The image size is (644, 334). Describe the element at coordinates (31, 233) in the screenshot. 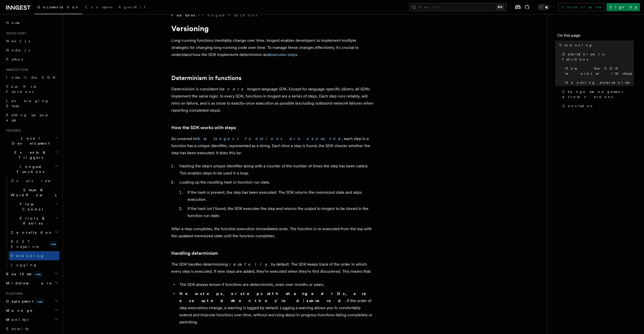

I see `span: Cancellation` at that location.